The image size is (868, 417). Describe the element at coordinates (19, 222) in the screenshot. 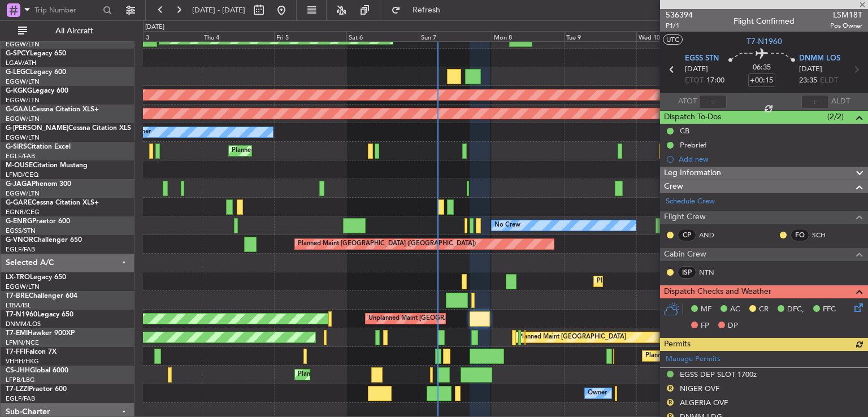

I see `span: G-ENRG` at that location.